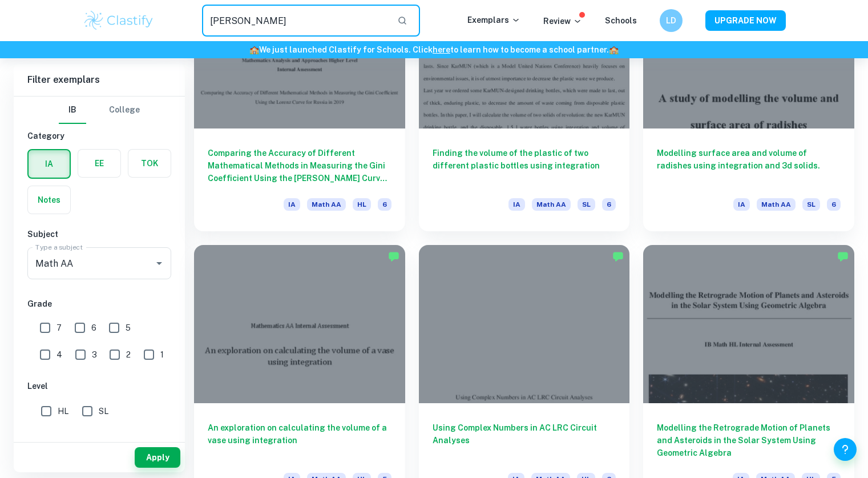 This screenshot has height=478, width=868. Describe the element at coordinates (745, 20) in the screenshot. I see `button: UPGRADE NOW` at that location.